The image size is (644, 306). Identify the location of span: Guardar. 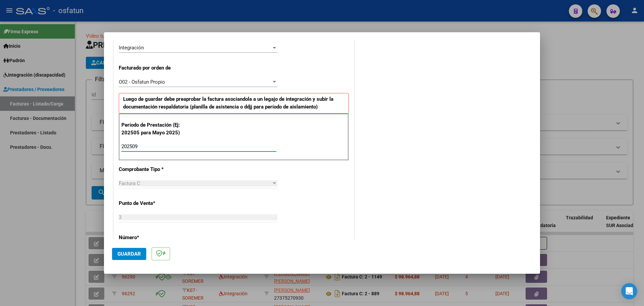
(129, 254).